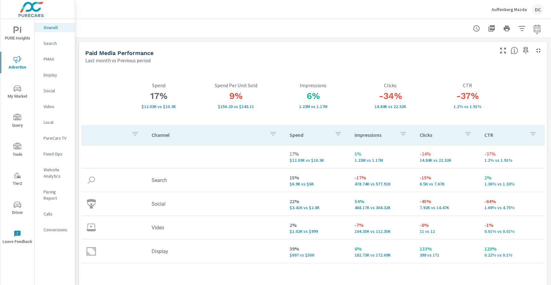 This screenshot has height=285, width=551. Describe the element at coordinates (512, 255) in the screenshot. I see `p: 0.22% vs 0.1%` at that location.